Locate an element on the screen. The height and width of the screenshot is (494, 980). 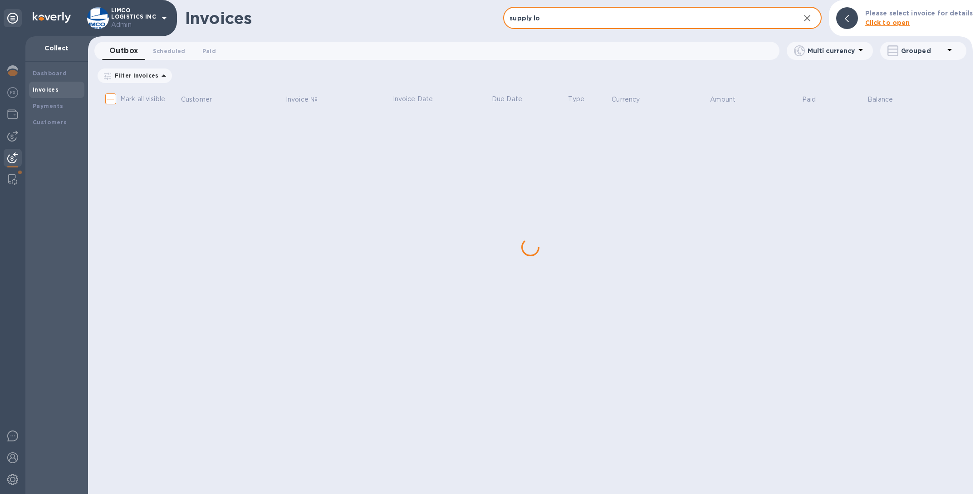
p: LIMCO LOGISTICS INC is located at coordinates (134, 18).